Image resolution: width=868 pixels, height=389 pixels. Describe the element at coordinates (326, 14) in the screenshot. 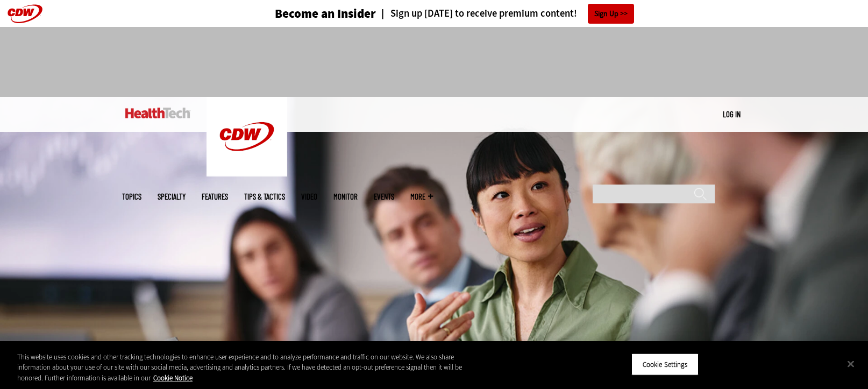

I see `h3: Become an Insider` at that location.